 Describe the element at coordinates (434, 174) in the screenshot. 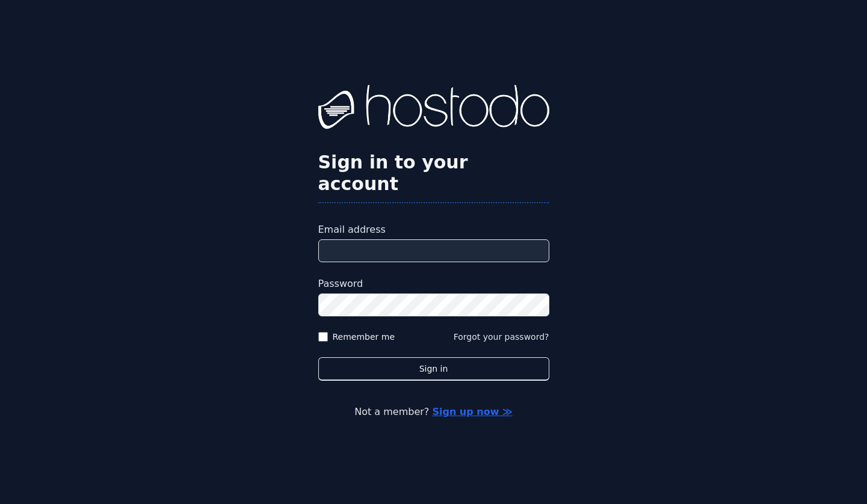

I see `h2: Sign in to your account` at that location.